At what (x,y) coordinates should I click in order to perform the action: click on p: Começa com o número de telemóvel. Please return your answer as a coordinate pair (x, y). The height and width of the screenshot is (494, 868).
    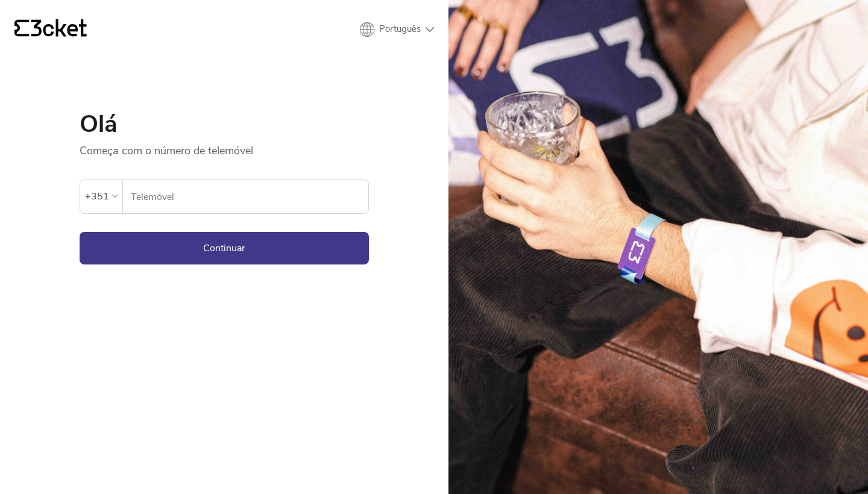
    Looking at the image, I should click on (224, 147).